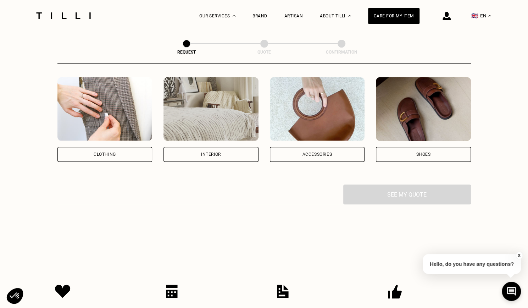 The width and height of the screenshot is (528, 308). Describe the element at coordinates (234, 16) in the screenshot. I see `img: Dropdown menu` at that location.